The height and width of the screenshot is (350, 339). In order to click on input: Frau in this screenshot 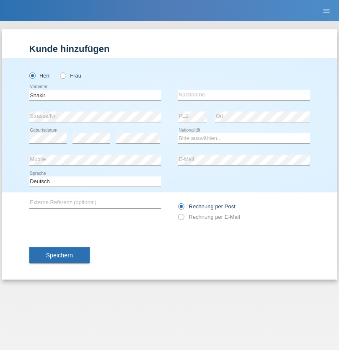, I will do `click(62, 75)`.